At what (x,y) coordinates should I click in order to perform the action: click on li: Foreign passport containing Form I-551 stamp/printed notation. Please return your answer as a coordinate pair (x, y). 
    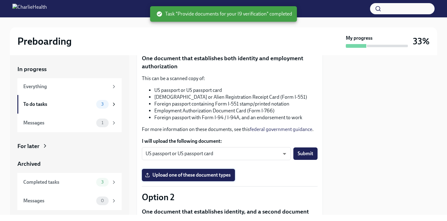
    Looking at the image, I should click on (236, 104).